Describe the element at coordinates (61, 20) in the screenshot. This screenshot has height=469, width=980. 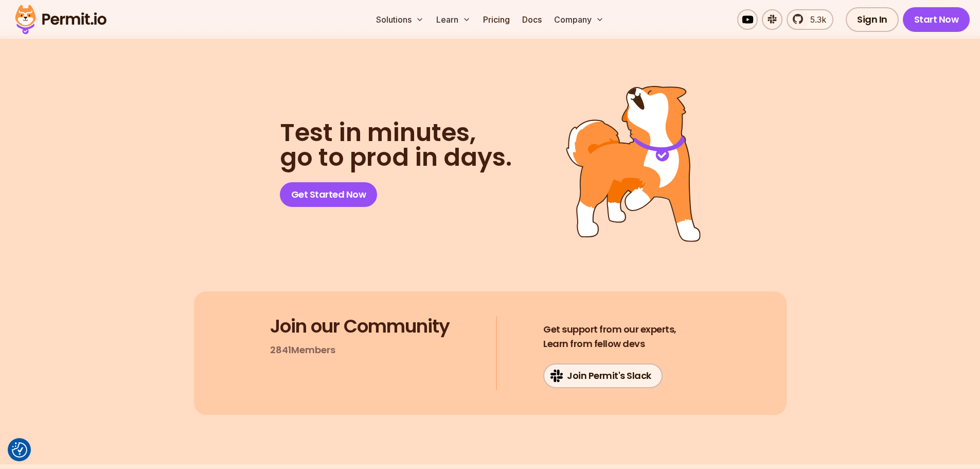
I see `img: Permit logo` at that location.